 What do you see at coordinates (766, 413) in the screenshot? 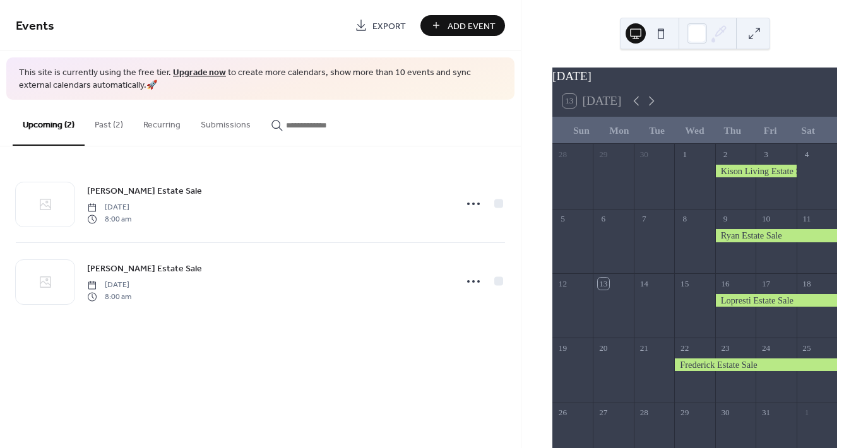
I see `div: 31` at bounding box center [766, 413].